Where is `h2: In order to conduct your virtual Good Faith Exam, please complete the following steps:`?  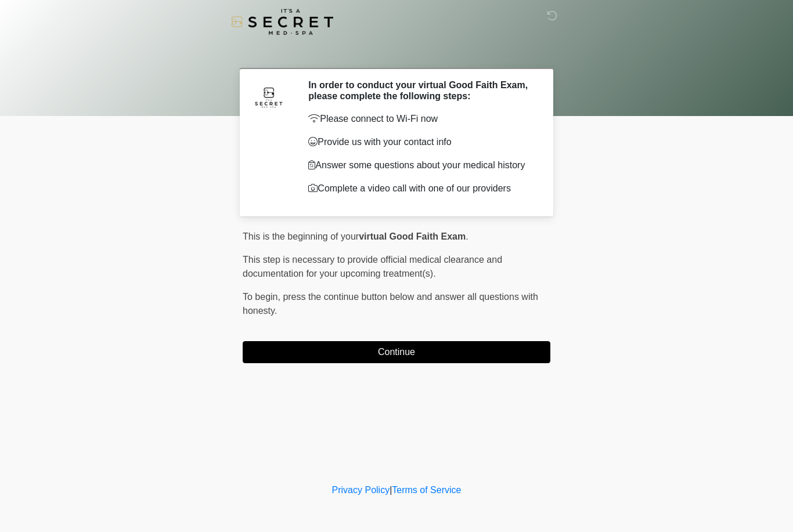 h2: In order to conduct your virtual Good Faith Exam, please complete the following steps: is located at coordinates (420, 91).